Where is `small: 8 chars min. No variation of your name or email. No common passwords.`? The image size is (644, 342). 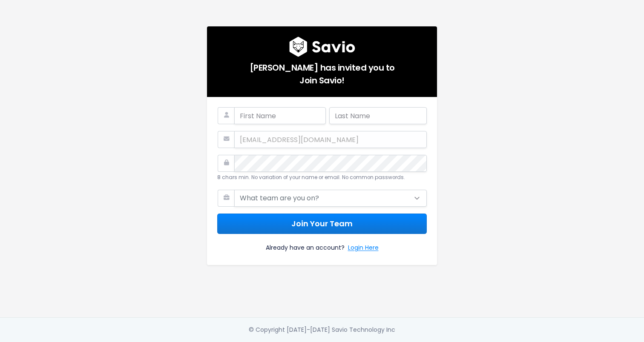
small: 8 chars min. No variation of your name or email. No common passwords. is located at coordinates (311, 178).